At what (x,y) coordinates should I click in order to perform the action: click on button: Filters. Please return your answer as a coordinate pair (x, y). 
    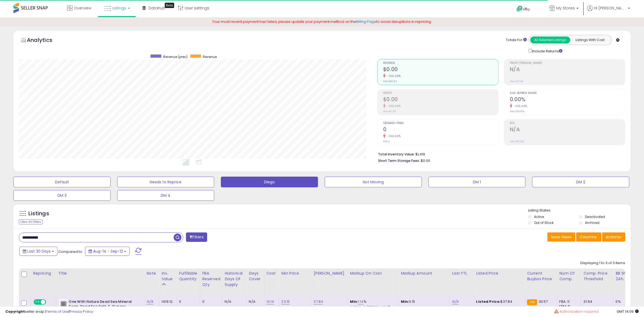
    Looking at the image, I should click on (197, 237).